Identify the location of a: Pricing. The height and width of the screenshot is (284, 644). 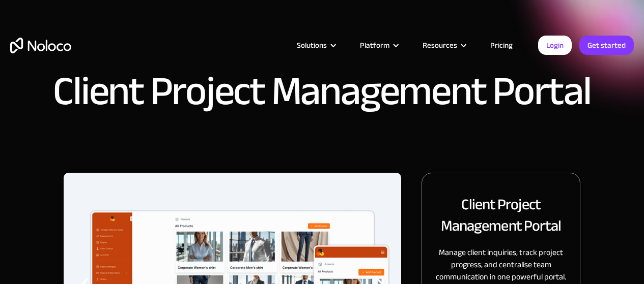
(501, 45).